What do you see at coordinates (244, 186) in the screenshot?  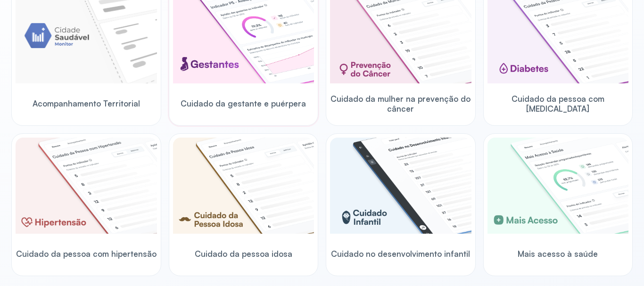 I see `img: elderly.png` at bounding box center [244, 186].